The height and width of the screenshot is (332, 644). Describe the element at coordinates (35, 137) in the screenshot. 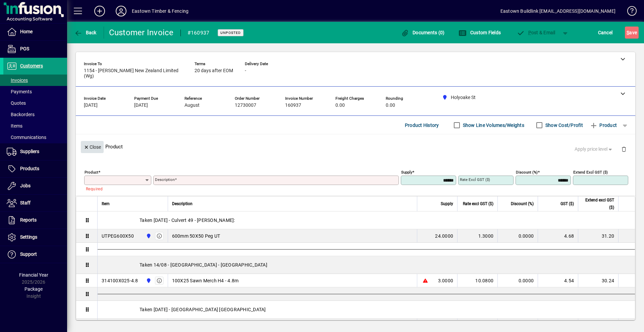

I see `a: Communications` at that location.